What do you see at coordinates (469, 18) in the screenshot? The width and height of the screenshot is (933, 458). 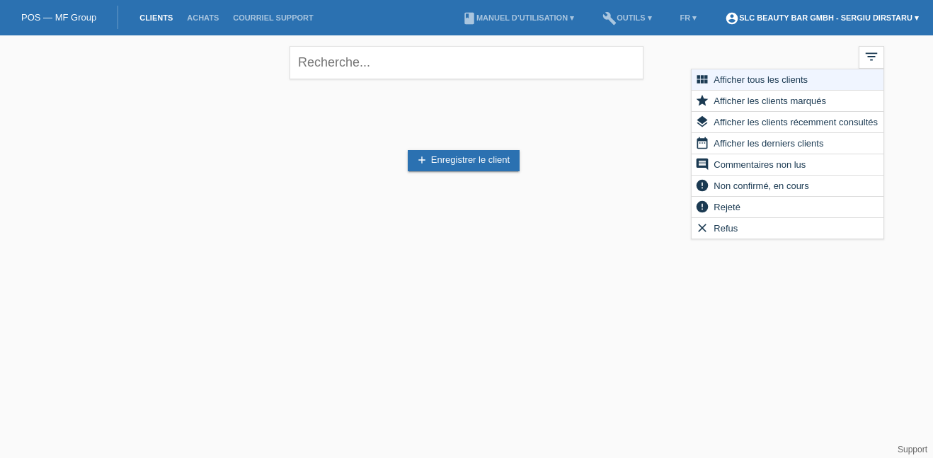 I see `i: book` at bounding box center [469, 18].